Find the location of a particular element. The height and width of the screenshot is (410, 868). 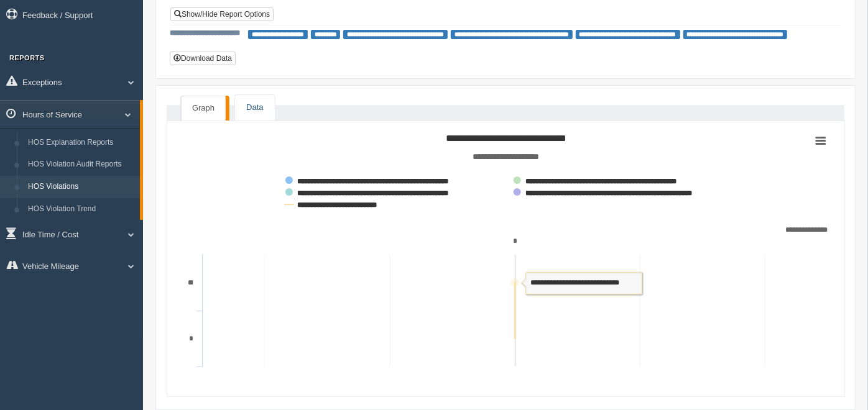

a: HOS Violations is located at coordinates (81, 187).